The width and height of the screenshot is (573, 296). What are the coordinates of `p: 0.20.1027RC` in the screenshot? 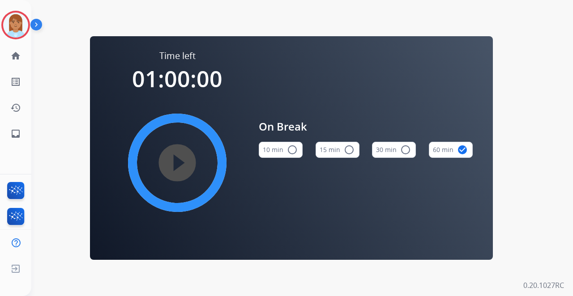 It's located at (544, 286).